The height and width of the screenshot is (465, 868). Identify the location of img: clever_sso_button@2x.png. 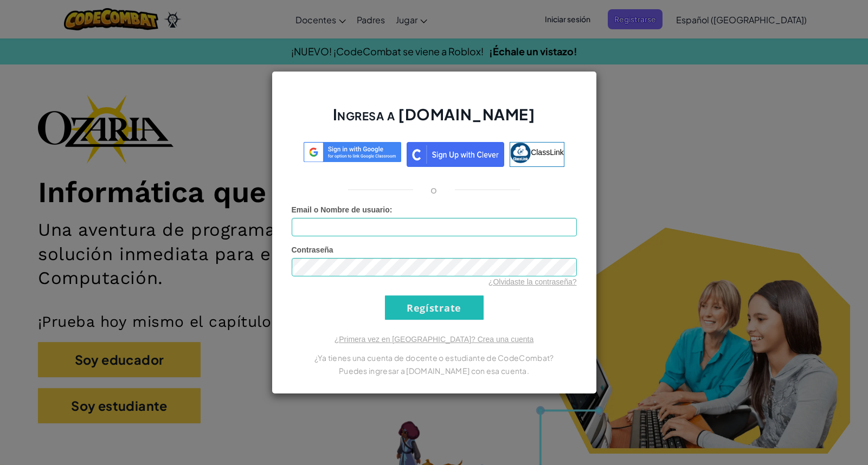
(456, 154).